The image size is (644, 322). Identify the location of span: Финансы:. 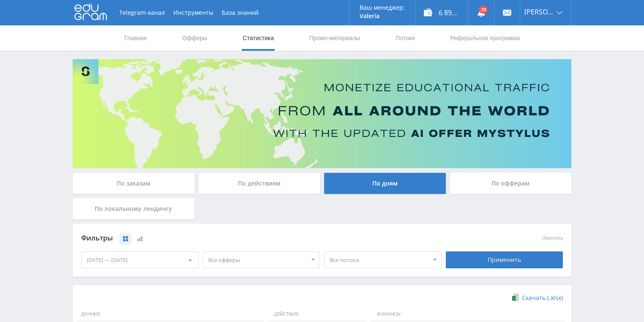
(468, 314).